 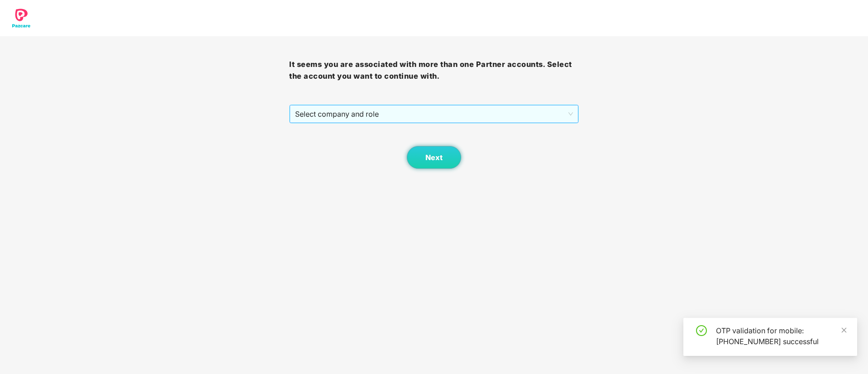 I want to click on span: Select company and role, so click(x=433, y=114).